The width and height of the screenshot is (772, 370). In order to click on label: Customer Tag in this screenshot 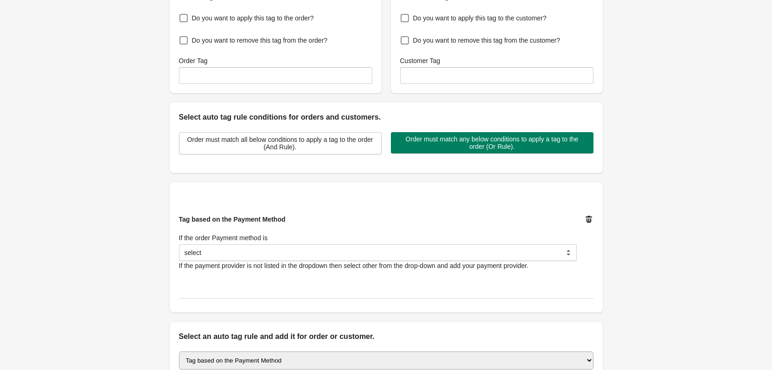, I will do `click(420, 61)`.